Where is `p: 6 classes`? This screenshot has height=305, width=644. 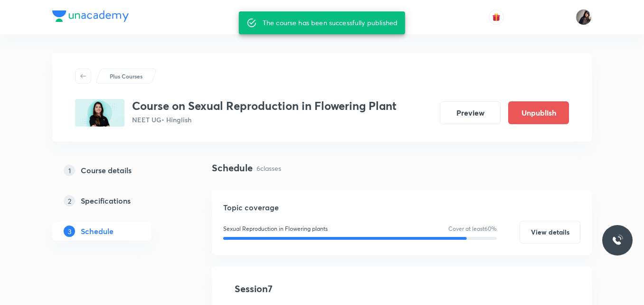 p: 6 classes is located at coordinates (269, 168).